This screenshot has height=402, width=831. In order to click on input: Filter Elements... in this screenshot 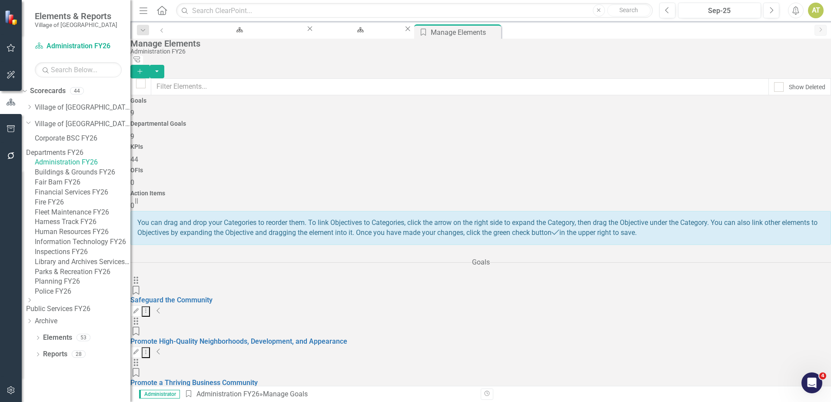, I will do `click(460, 87)`.